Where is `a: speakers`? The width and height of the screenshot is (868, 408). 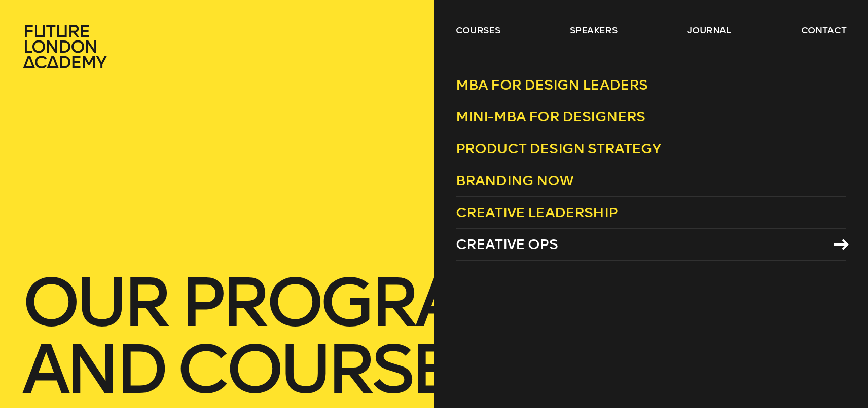 a: speakers is located at coordinates (593, 30).